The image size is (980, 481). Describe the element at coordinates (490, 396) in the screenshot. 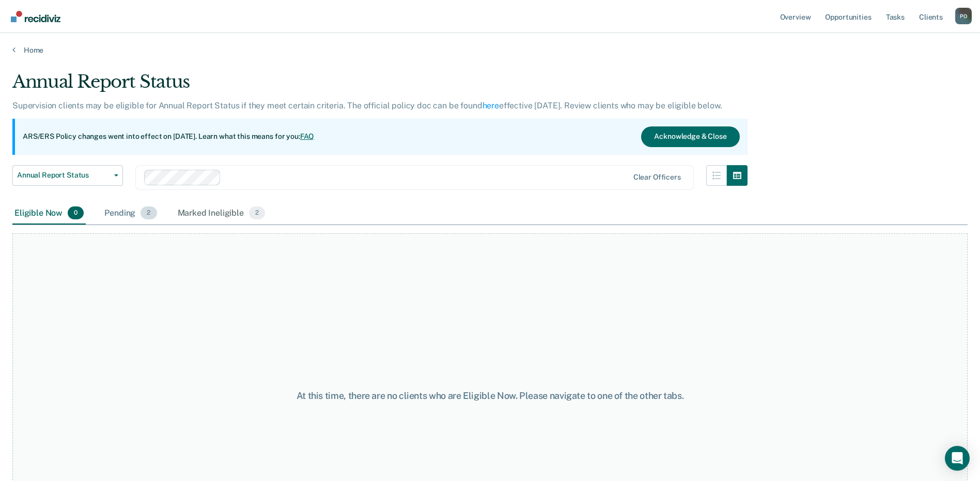

I see `div: At this time, there are no clients who are Eligible Now. Please navigate to one of the other tabs.` at that location.